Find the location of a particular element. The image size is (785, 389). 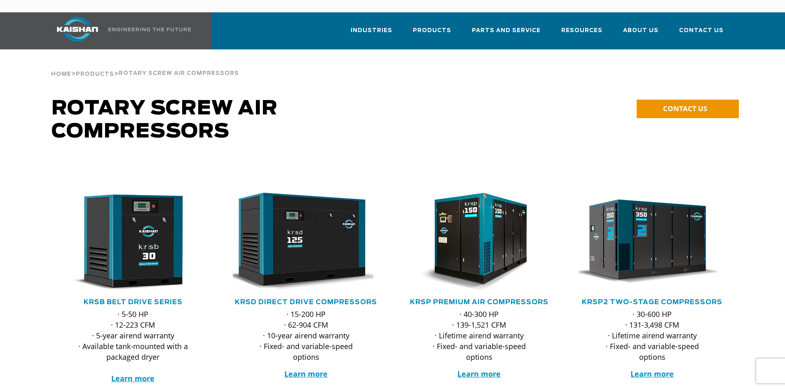

span: About Us is located at coordinates (641, 30).